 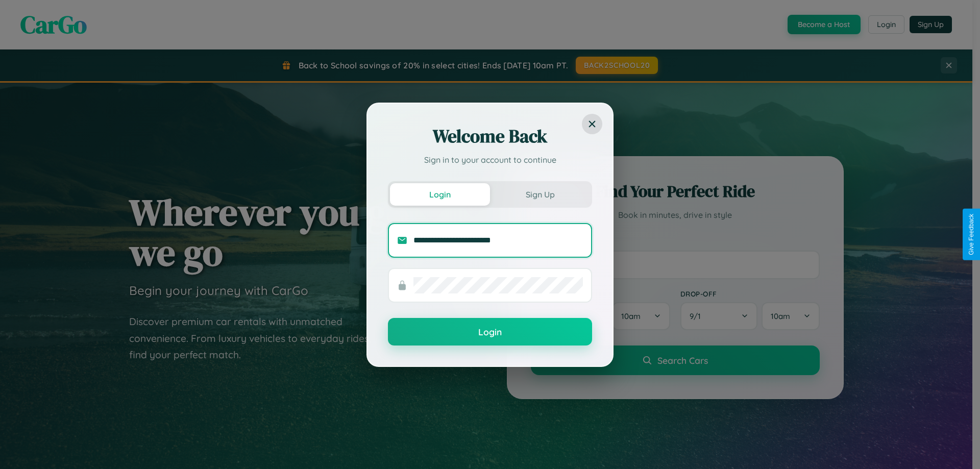 I want to click on button: Sign Up, so click(x=540, y=194).